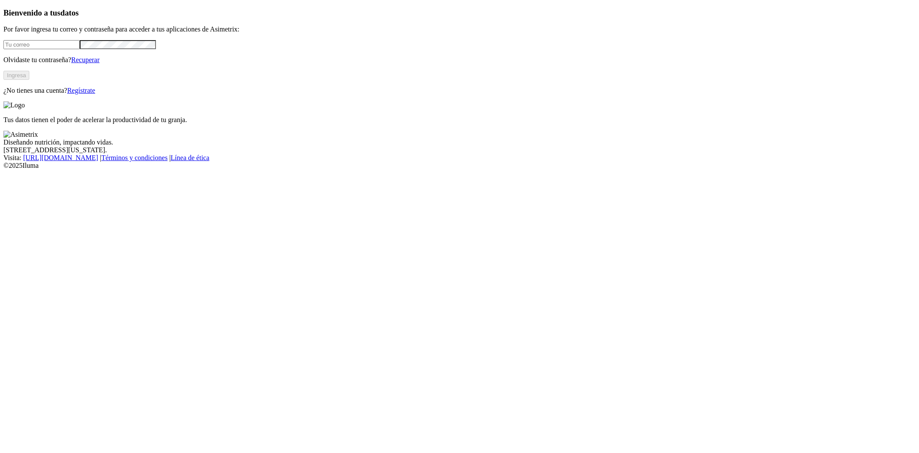 The height and width of the screenshot is (453, 919). Describe the element at coordinates (459, 60) in the screenshot. I see `p: Olvidaste tu contraseña?` at that location.